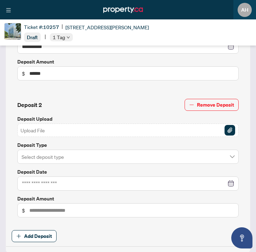 This screenshot has width=256, height=252. What do you see at coordinates (230, 130) in the screenshot?
I see `img: File Attachement` at bounding box center [230, 130].